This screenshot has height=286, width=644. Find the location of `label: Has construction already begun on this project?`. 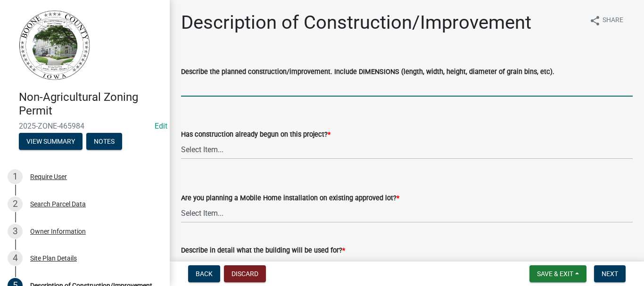

label: Has construction already begun on this project? is located at coordinates (255, 135).